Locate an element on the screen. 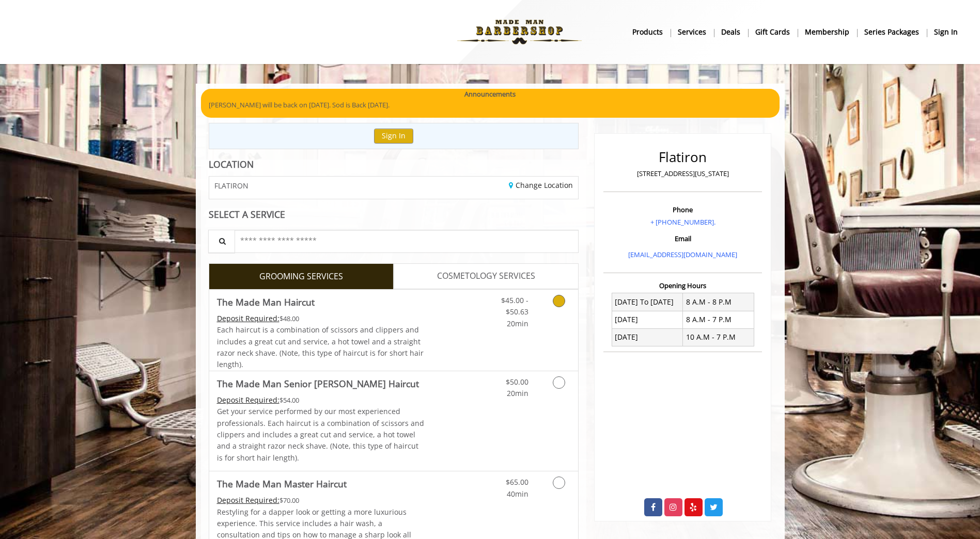  a: MembershipMembership is located at coordinates (827, 31).